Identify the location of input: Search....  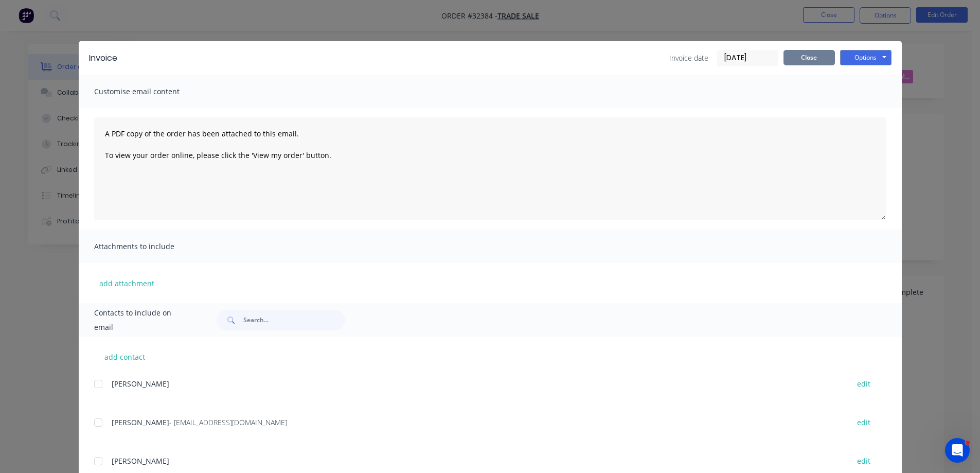
(294, 320).